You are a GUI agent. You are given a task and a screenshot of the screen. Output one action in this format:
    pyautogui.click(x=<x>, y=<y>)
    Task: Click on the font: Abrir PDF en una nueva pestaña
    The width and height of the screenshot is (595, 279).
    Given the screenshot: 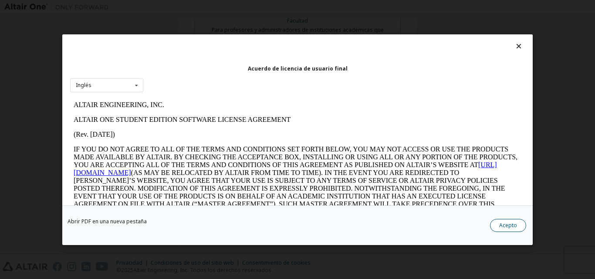 What is the action you would take?
    pyautogui.click(x=107, y=221)
    